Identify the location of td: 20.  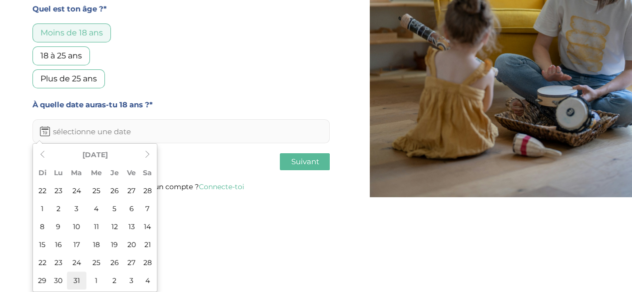
(131, 245).